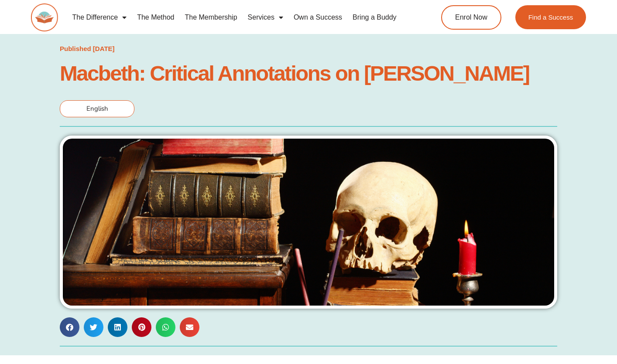 Image resolution: width=617 pixels, height=364 pixels. I want to click on div: Share on whatsapp, so click(165, 327).